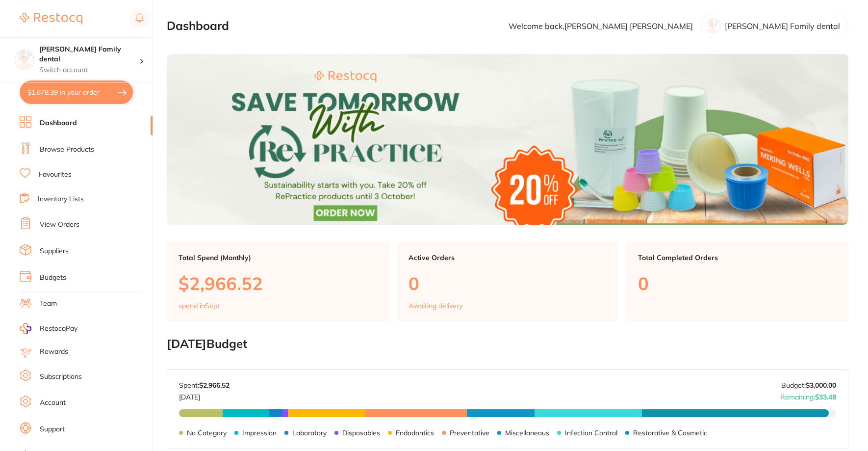  Describe the element at coordinates (54, 352) in the screenshot. I see `a: Rewards` at that location.